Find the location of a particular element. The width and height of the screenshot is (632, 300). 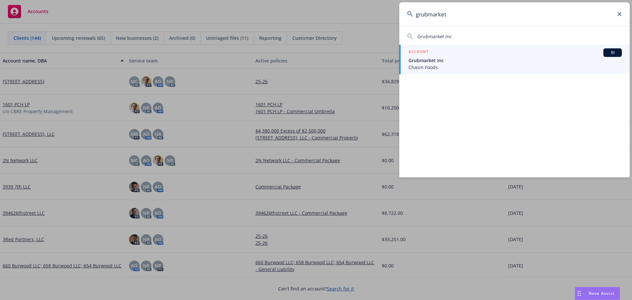

a: ACCOUNTBIGrubmarket IncChasin Foods is located at coordinates (515, 60).